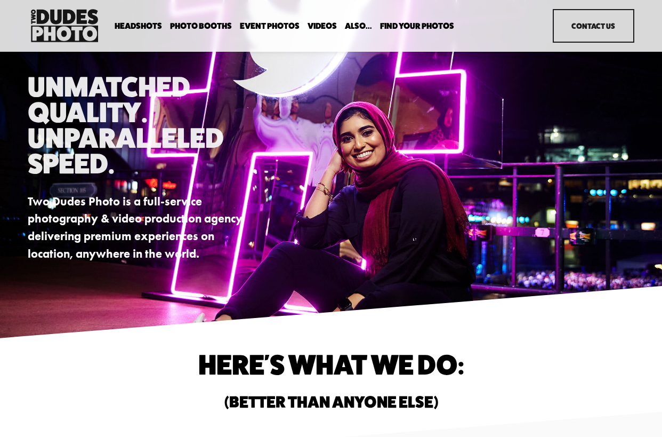  Describe the element at coordinates (330, 364) in the screenshot. I see `h1: Here's What We do:` at that location.